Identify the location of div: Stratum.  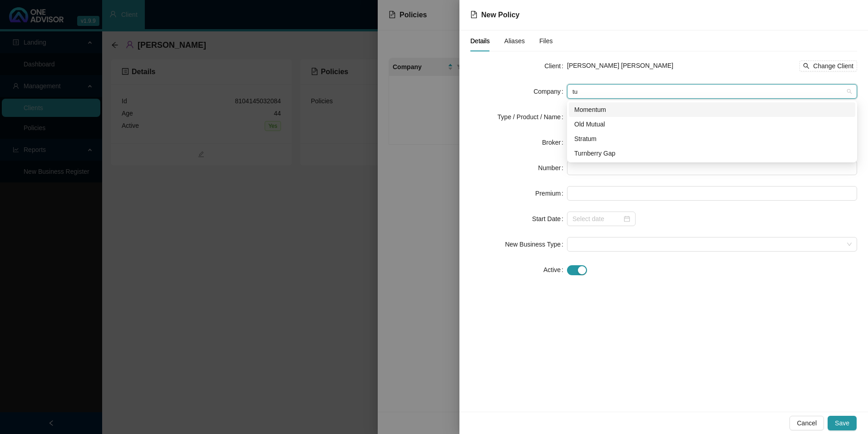
(712, 139).